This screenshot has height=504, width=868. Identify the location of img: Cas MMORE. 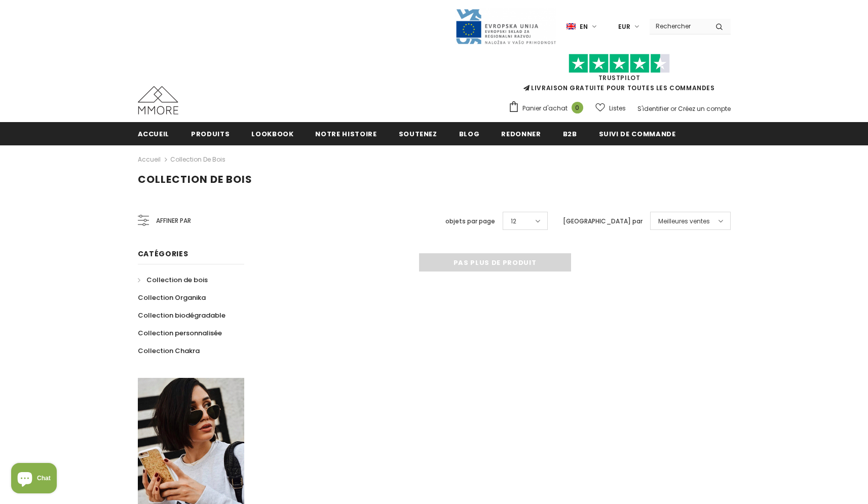
(158, 100).